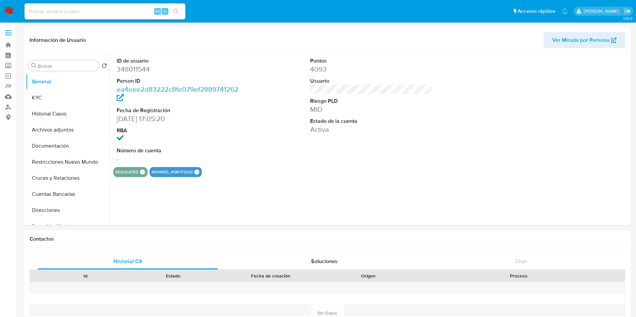  I want to click on button: Volver al orden por defecto, so click(104, 67).